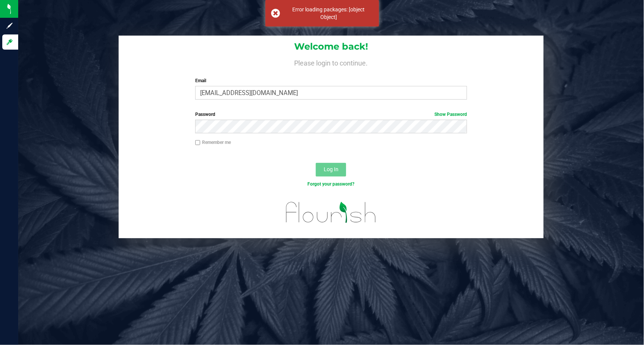 The width and height of the screenshot is (644, 345). I want to click on span: Log In, so click(331, 170).